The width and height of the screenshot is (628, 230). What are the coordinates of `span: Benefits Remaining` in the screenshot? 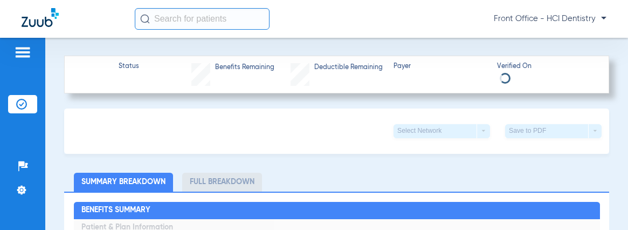 It's located at (245, 68).